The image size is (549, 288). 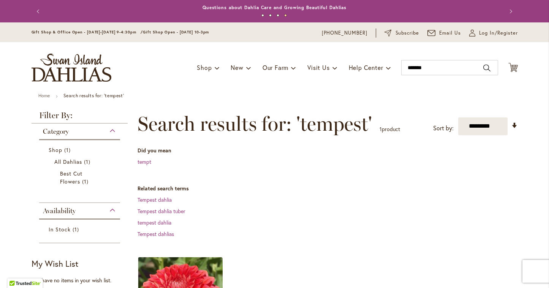 What do you see at coordinates (286, 15) in the screenshot?
I see `button: 4 of 4` at bounding box center [286, 15].